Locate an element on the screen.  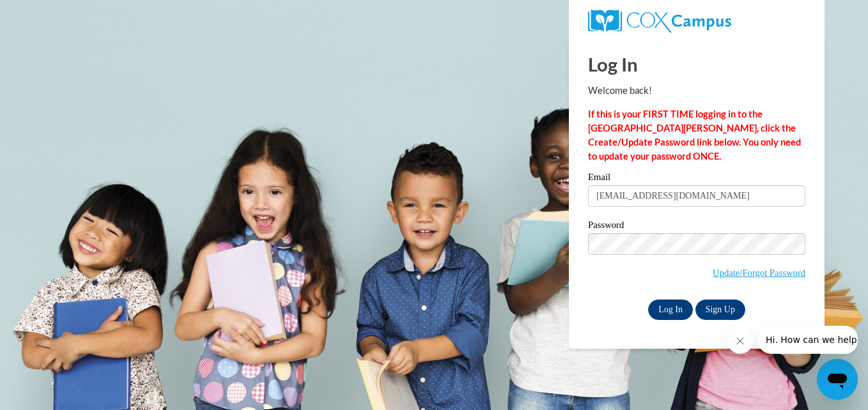
a: Sign Up is located at coordinates (720, 309).